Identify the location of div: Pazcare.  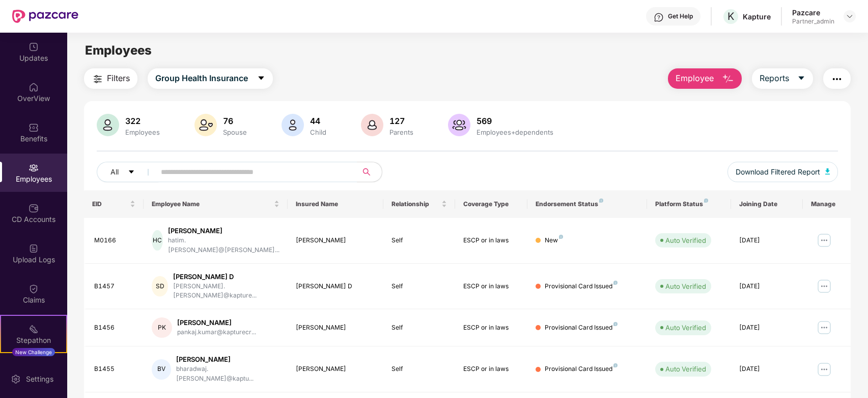
(813, 12).